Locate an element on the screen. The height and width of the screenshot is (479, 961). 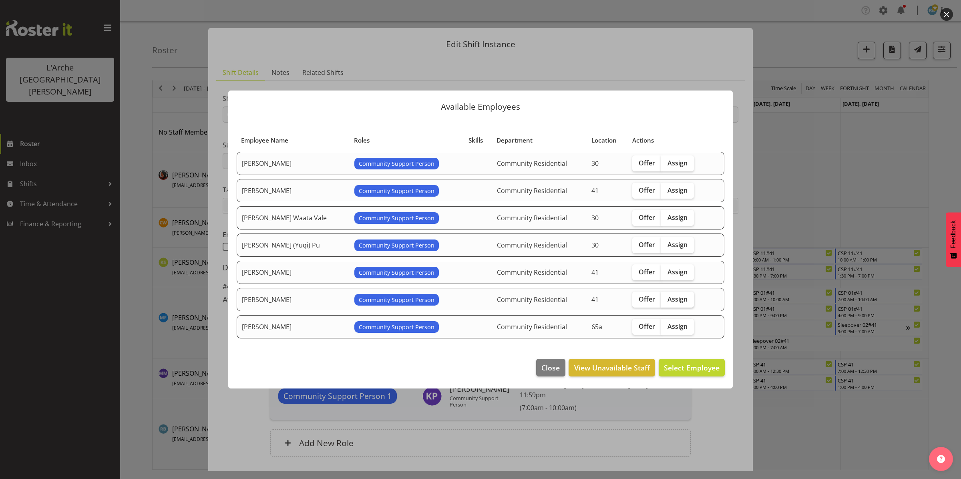
span: Roles is located at coordinates (362, 140).